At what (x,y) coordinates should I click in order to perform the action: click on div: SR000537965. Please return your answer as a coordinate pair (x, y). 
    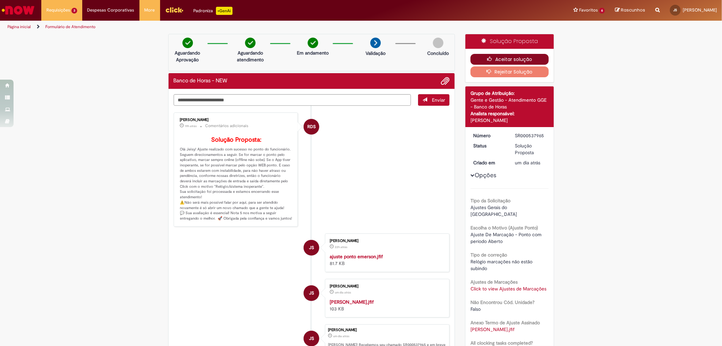
    Looking at the image, I should click on (530, 135).